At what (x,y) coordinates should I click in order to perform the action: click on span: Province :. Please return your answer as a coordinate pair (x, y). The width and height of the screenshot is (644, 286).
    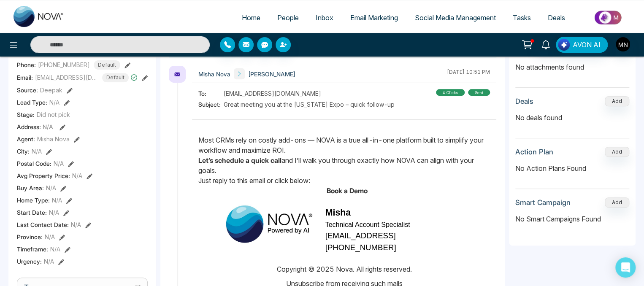
    Looking at the image, I should click on (30, 237).